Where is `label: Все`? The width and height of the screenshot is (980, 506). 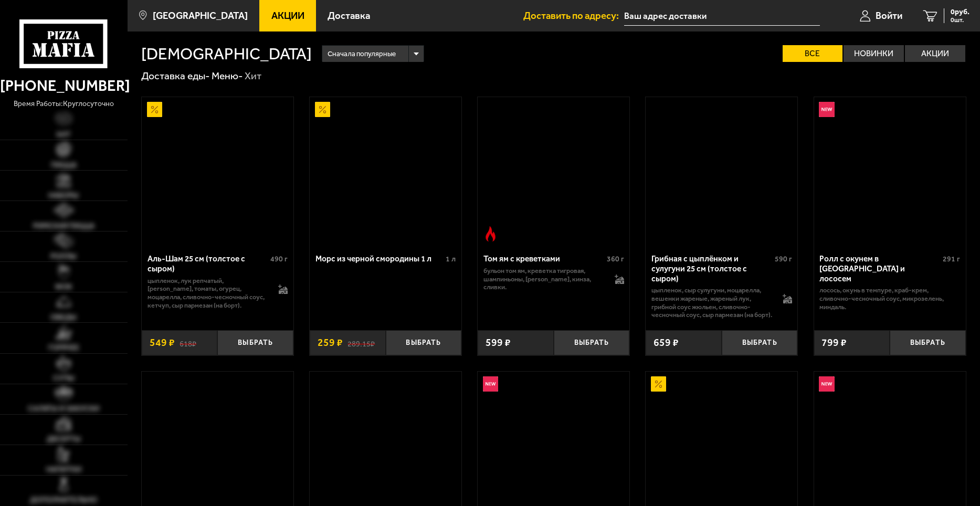
label: Все is located at coordinates (812, 53).